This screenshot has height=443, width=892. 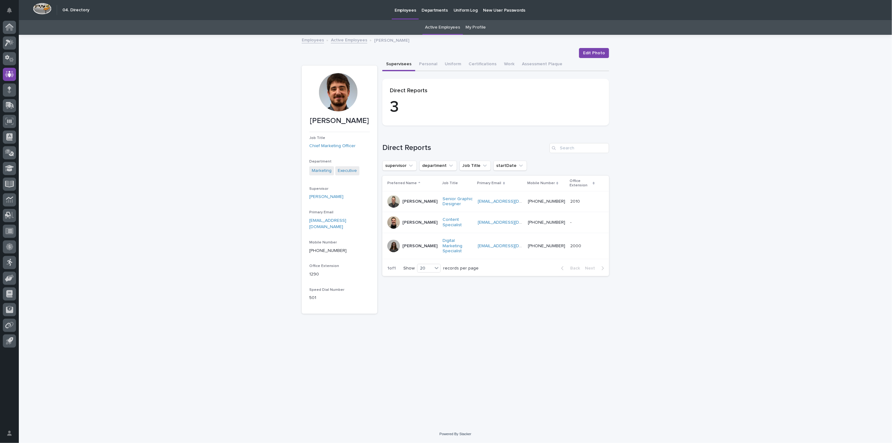 What do you see at coordinates (332, 146) in the screenshot?
I see `a: Chief Marketing Officer` at bounding box center [332, 146].